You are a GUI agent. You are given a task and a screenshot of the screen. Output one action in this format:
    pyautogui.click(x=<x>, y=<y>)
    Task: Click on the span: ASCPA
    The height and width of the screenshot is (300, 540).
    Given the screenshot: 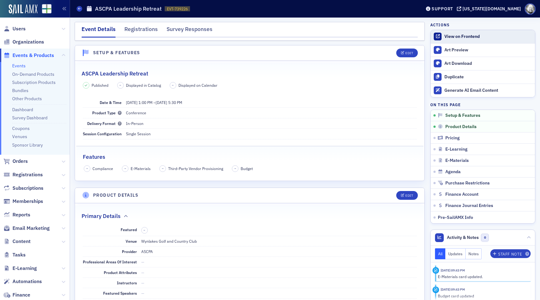 What is the action you would take?
    pyautogui.click(x=147, y=251)
    